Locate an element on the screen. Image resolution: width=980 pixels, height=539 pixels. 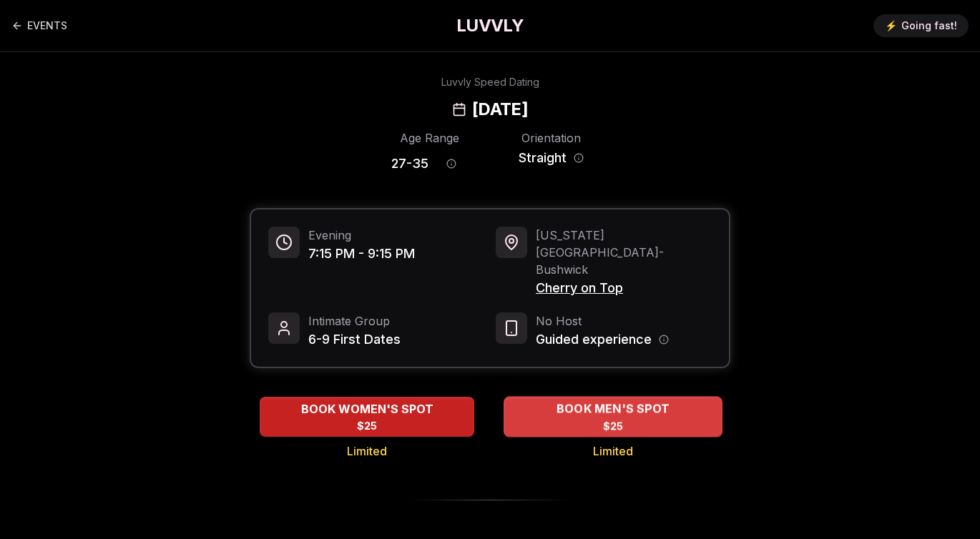
span: Evening is located at coordinates (362, 235).